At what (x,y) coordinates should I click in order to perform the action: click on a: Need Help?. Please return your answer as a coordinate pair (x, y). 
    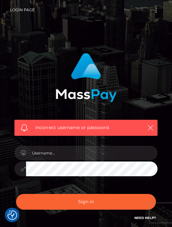
    Looking at the image, I should click on (145, 218).